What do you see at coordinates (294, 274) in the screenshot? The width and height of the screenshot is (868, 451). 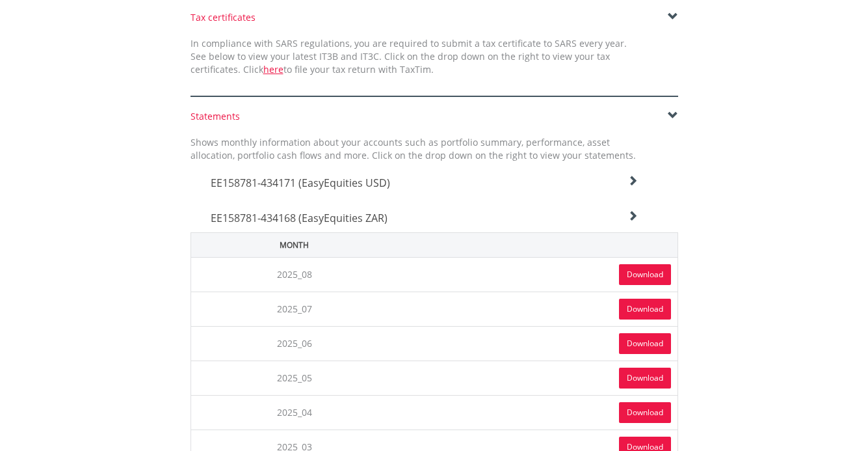 I see `td: 2025_08` at bounding box center [294, 274].